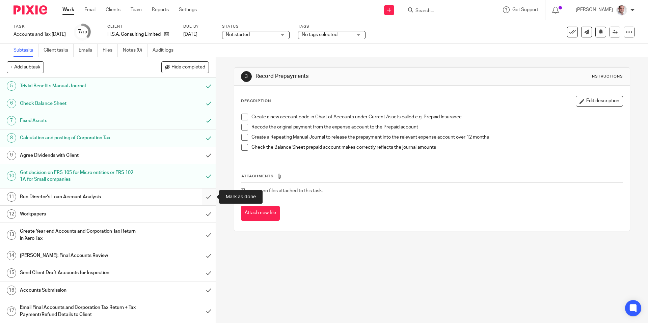 The image size is (648, 323). What do you see at coordinates (436, 147) in the screenshot?
I see `p: Check the Balance Sheet prepaid account makes correctly reflects the journal amounts` at bounding box center [436, 147].